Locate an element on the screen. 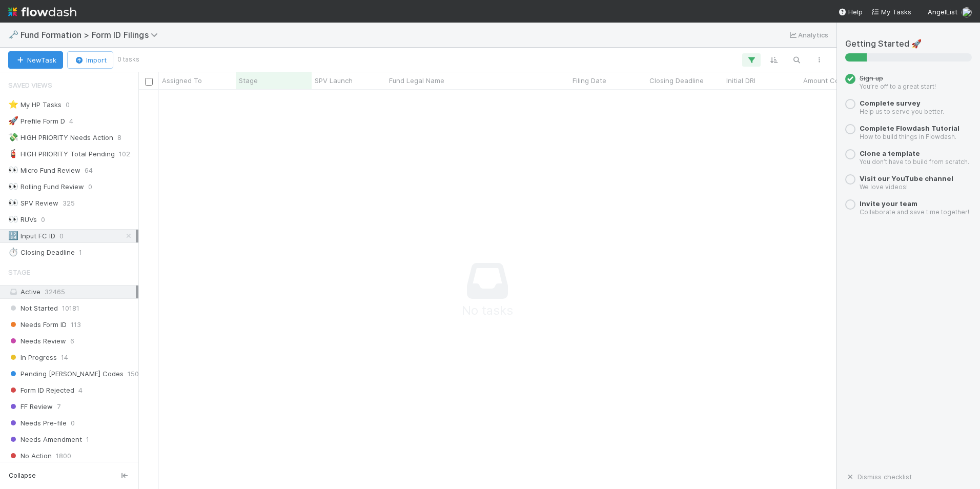 Image resolution: width=980 pixels, height=489 pixels. span: Collapse is located at coordinates (22, 476).